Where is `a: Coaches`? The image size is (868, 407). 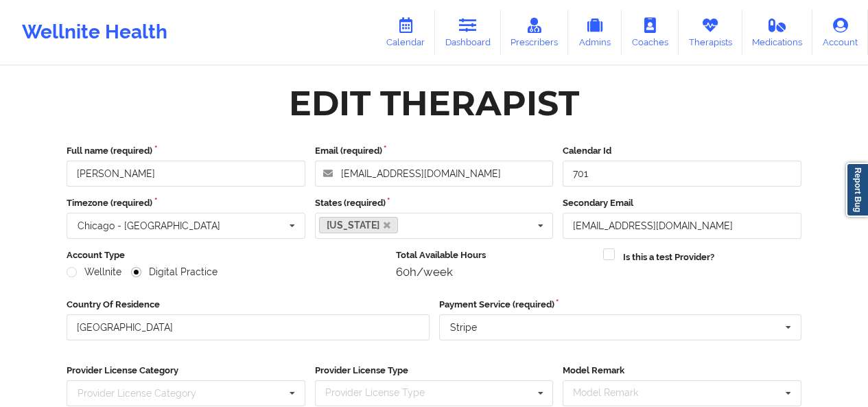 a: Coaches is located at coordinates (650, 32).